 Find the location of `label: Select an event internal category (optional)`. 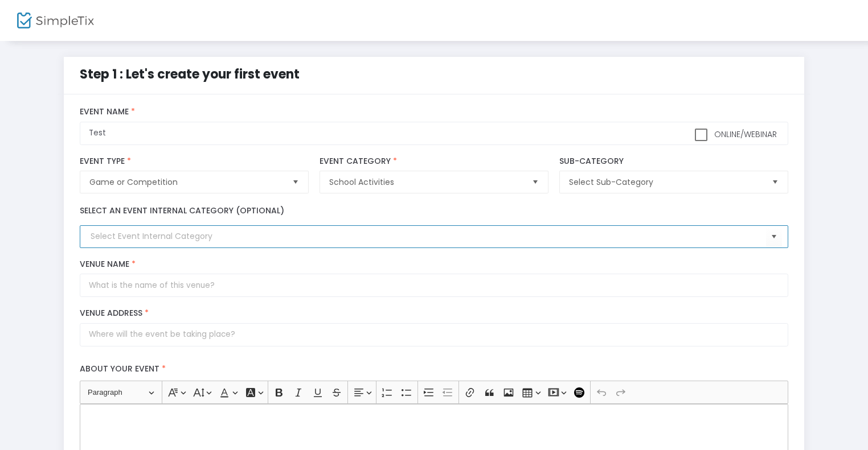

label: Select an event internal category (optional) is located at coordinates (182, 211).